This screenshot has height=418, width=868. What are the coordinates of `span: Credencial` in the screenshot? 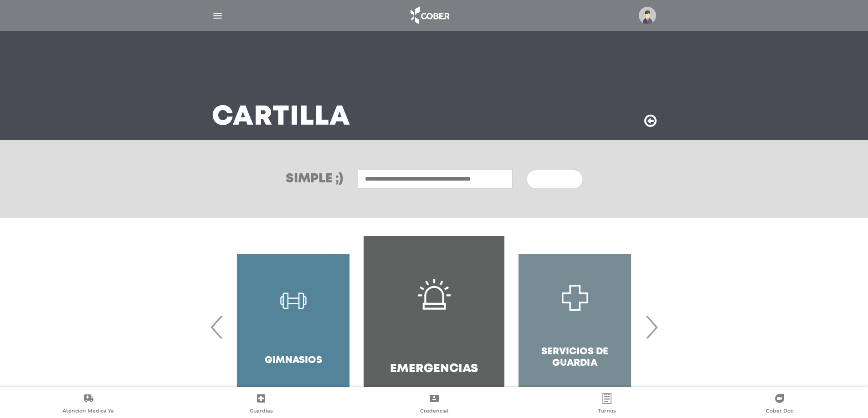 It's located at (434, 412).